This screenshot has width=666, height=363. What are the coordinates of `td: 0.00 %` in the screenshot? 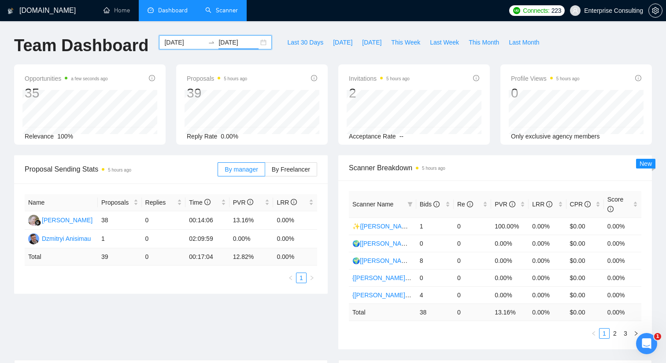 It's located at (622, 311).